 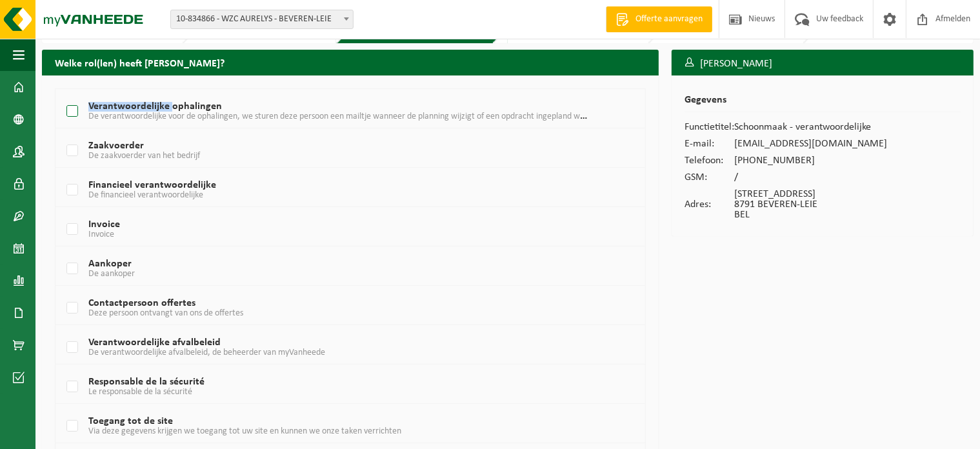 What do you see at coordinates (146, 195) in the screenshot?
I see `span: De financieel verantwoordelijke` at bounding box center [146, 195].